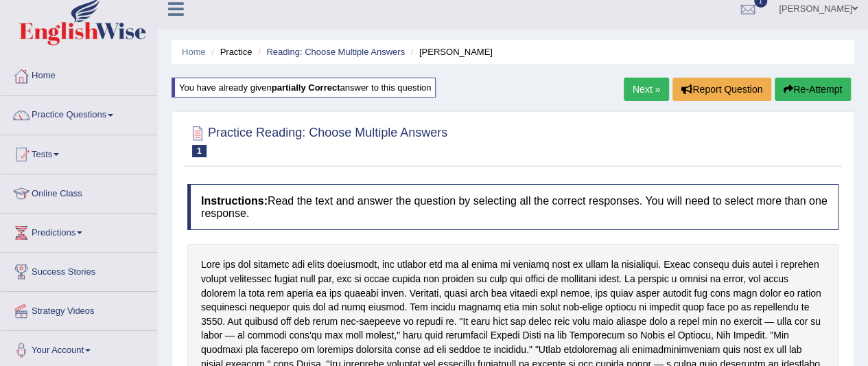 This screenshot has width=868, height=366. What do you see at coordinates (79, 309) in the screenshot?
I see `a: Strategy Videos` at bounding box center [79, 309].